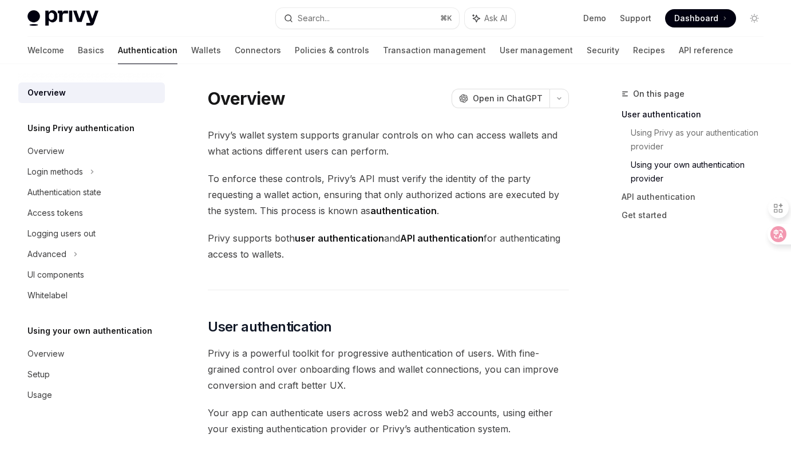 This screenshot has width=791, height=454. What do you see at coordinates (332, 50) in the screenshot?
I see `a: Policies & controls` at bounding box center [332, 50].